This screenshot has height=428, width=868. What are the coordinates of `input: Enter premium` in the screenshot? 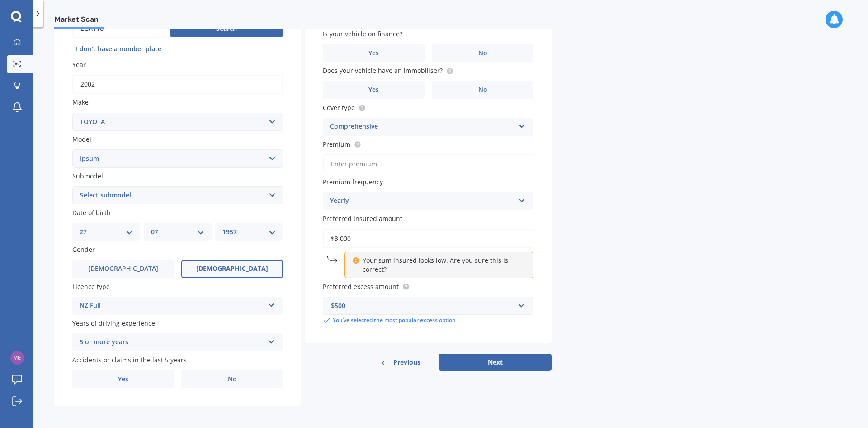 It's located at (429, 163).